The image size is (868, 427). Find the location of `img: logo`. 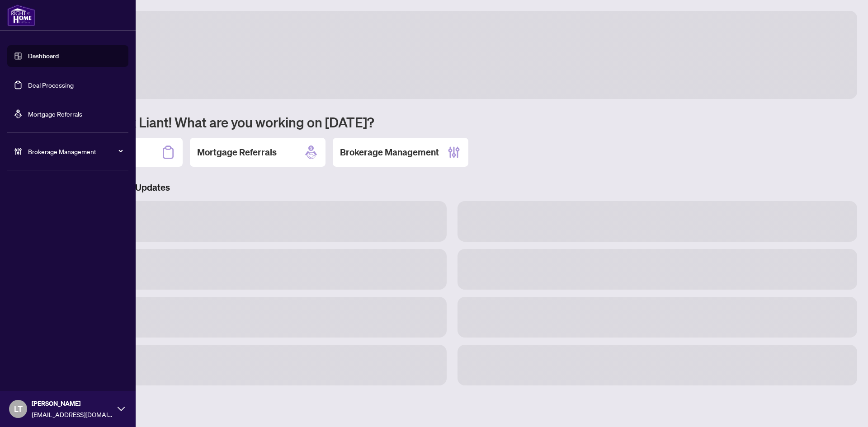

img: logo is located at coordinates (22, 15).